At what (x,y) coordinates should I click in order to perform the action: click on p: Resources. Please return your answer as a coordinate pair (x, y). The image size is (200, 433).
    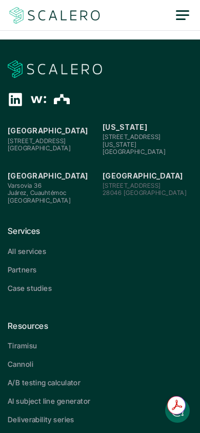
    Looking at the image, I should click on (100, 326).